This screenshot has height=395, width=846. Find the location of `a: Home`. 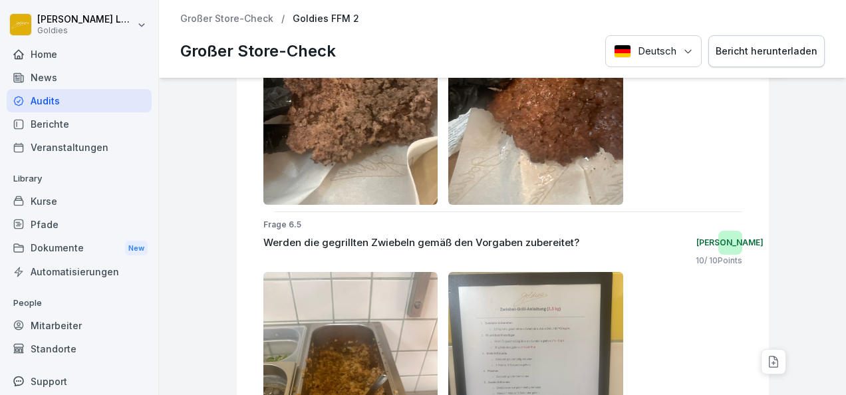

a: Home is located at coordinates (79, 54).